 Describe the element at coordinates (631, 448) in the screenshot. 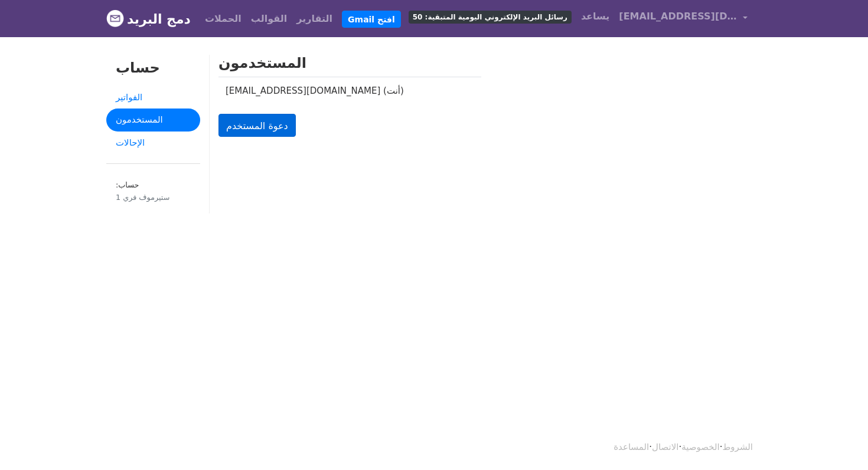

I see `font: المساعدة` at that location.